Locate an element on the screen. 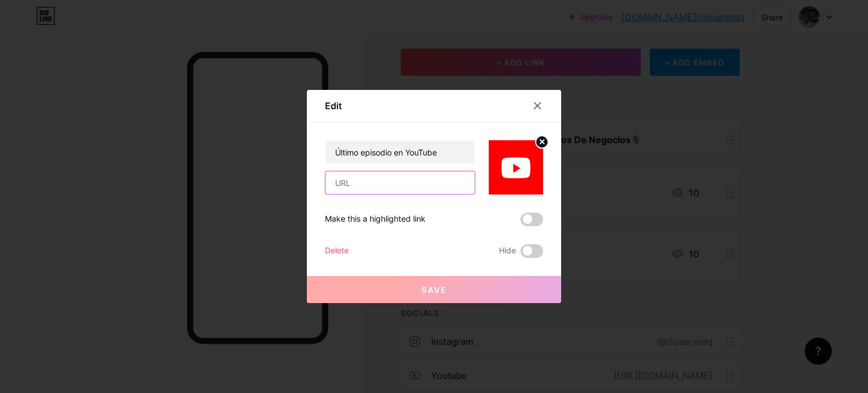  img: link_thumbnail is located at coordinates (516, 167).